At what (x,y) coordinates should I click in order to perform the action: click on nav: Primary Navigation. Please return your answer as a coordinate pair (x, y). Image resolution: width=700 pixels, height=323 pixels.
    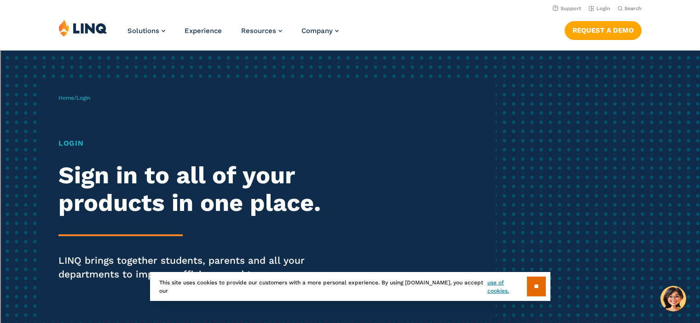
    Looking at the image, I should click on (233, 35).